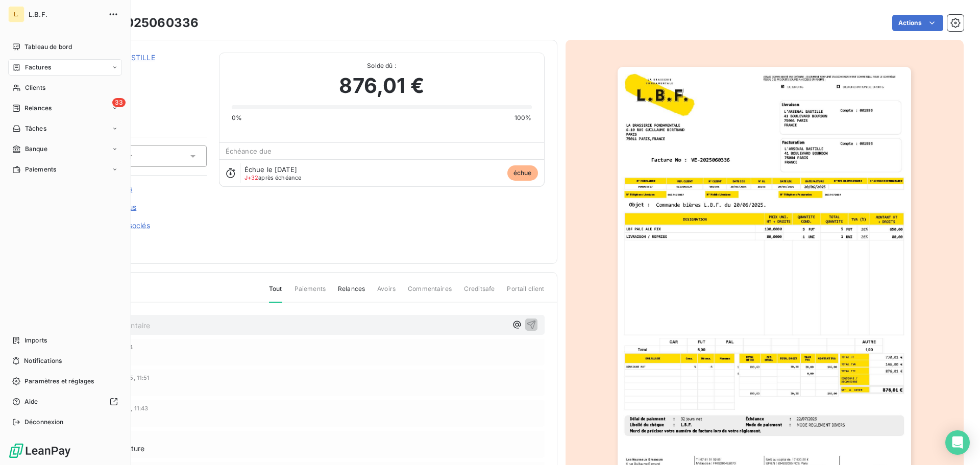 Image resolution: width=980 pixels, height=465 pixels. I want to click on a: Tâches, so click(65, 129).